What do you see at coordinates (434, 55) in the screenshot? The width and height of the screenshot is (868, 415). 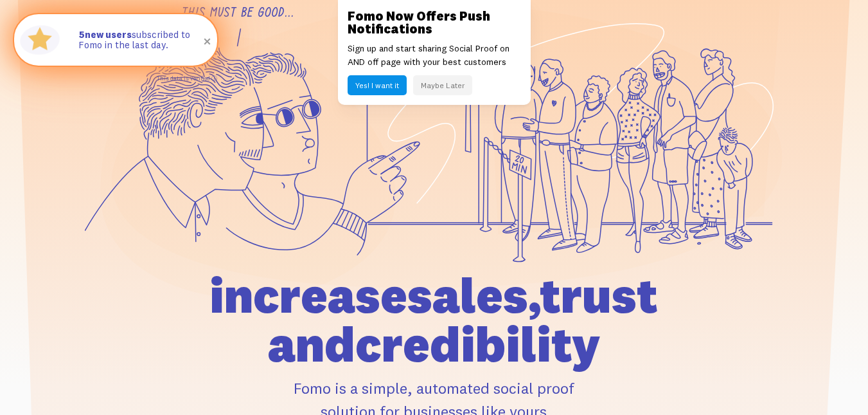 I see `p: Sign up and start sharing Social Proof on AND off page with your best customers` at bounding box center [434, 55].